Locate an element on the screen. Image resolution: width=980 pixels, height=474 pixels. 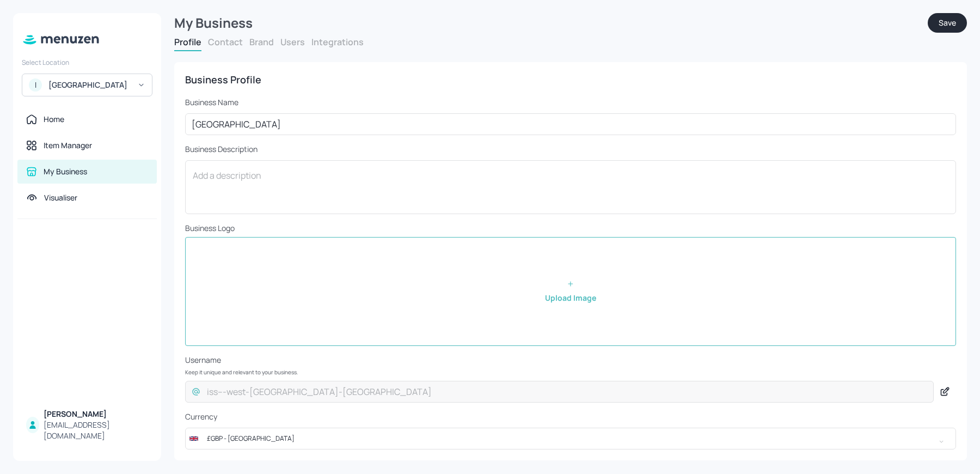
button: Open is located at coordinates (942, 441).